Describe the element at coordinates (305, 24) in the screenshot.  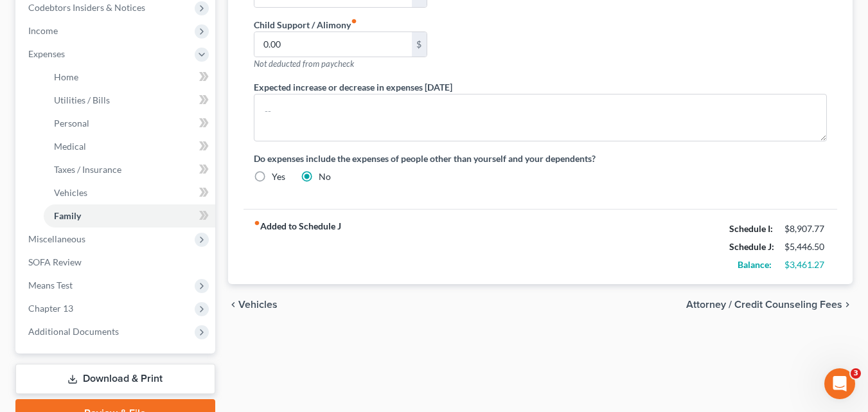
I see `label: Child Support / Alimony` at that location.